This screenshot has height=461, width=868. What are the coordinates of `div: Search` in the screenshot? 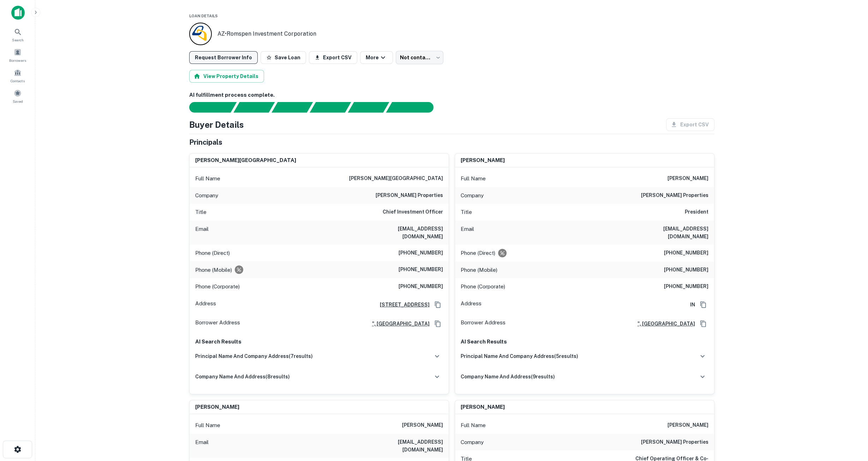 It's located at (18, 34).